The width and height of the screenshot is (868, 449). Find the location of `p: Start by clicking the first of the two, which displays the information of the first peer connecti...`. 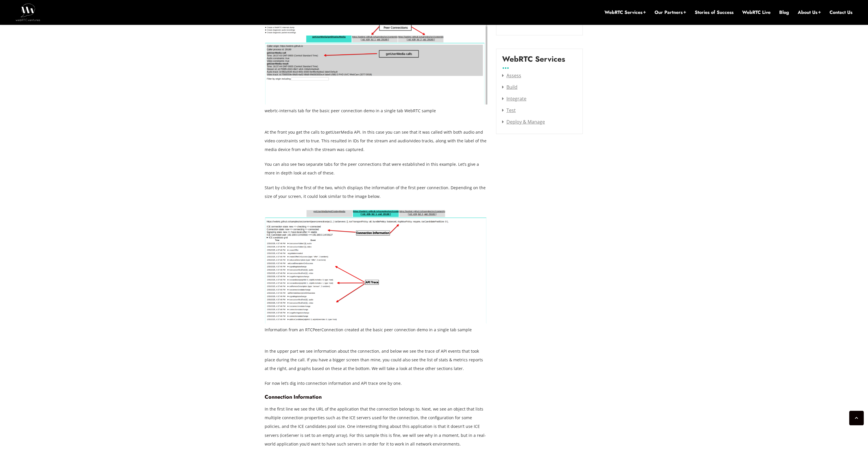

p: Start by clicking the first of the two, which displays the information of the first peer connecti... is located at coordinates (376, 192).